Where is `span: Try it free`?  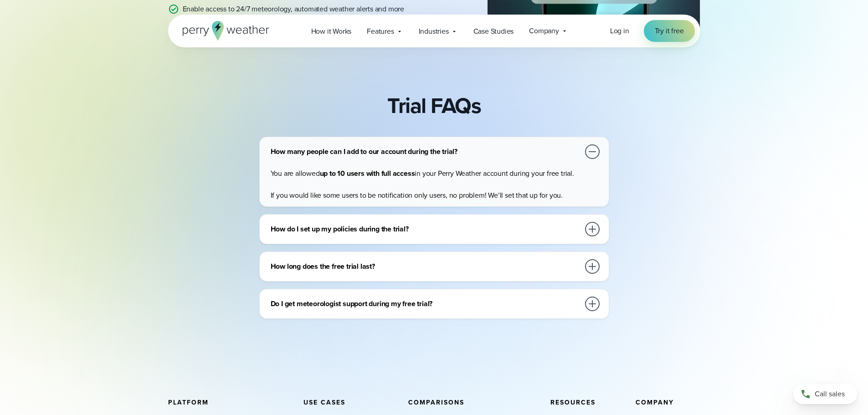
span: Try it free is located at coordinates (669, 31).